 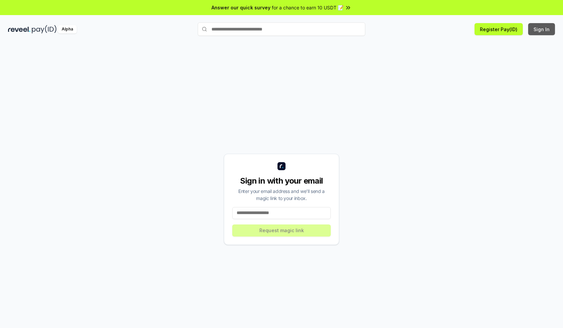 I want to click on img: logo_small, so click(x=282, y=166).